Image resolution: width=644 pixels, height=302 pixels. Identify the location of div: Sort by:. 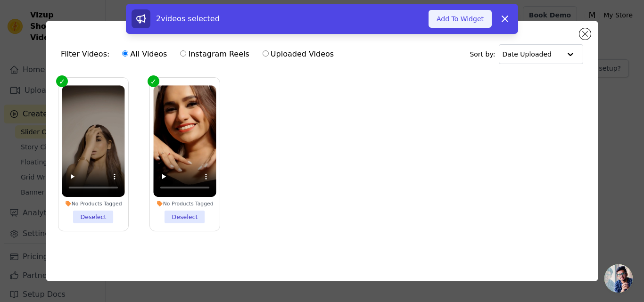
(527, 54).